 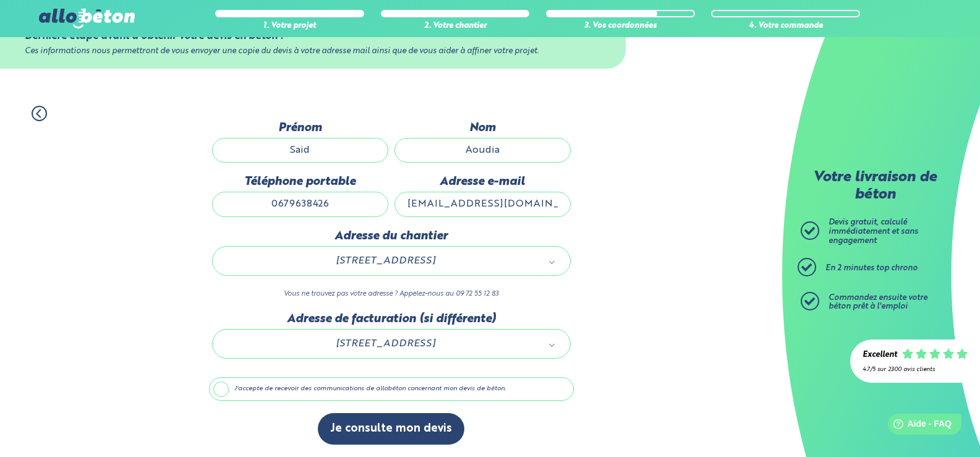 What do you see at coordinates (392, 319) in the screenshot?
I see `label: Adresse de facturation (si différente)` at bounding box center [392, 319].